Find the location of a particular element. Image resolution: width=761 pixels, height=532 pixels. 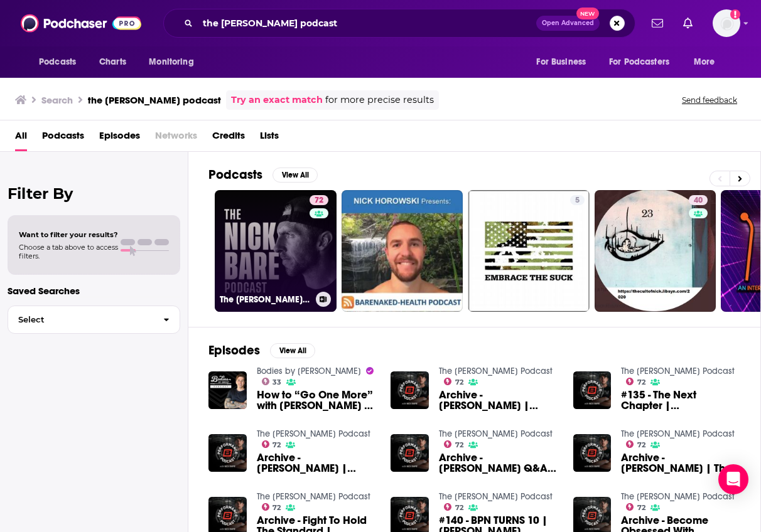

button: Show profile menu is located at coordinates (727, 23).